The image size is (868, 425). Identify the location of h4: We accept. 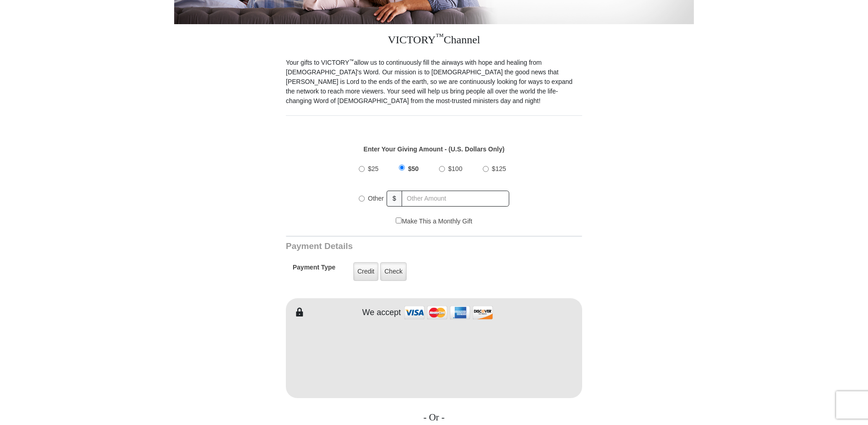
(382, 313).